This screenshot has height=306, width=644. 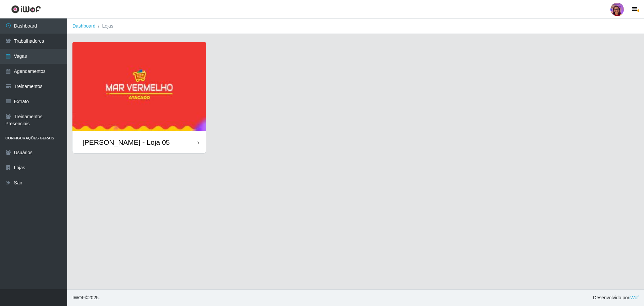 What do you see at coordinates (139, 87) in the screenshot?
I see `img: cardImg` at bounding box center [139, 87].